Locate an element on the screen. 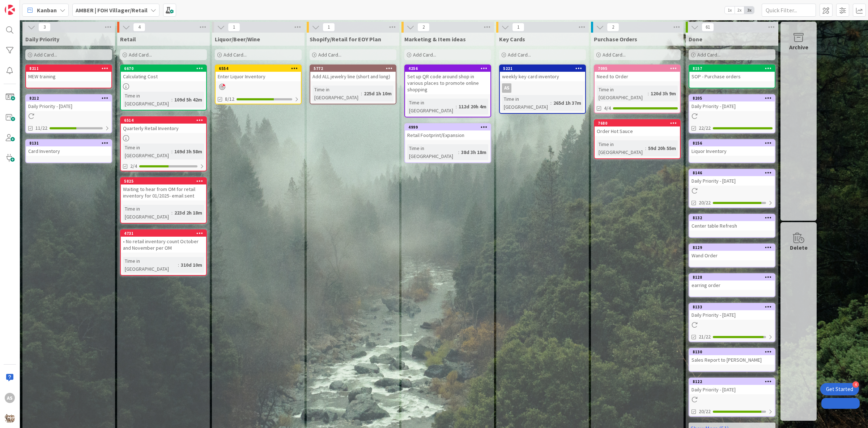 The image size is (868, 428). div: Delete is located at coordinates (799, 247).